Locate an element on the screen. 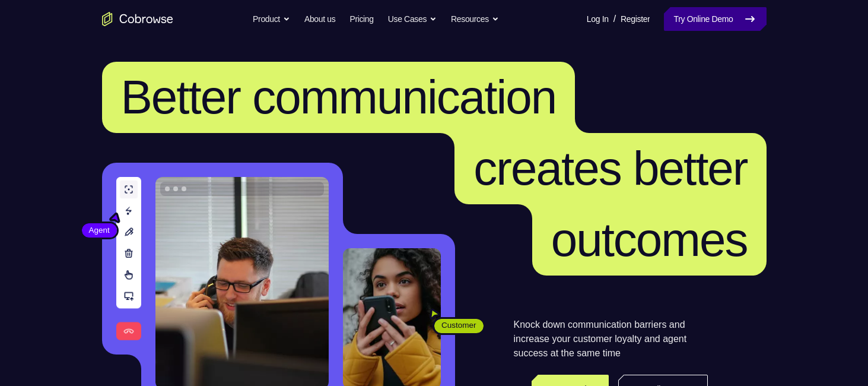  span: creates better is located at coordinates (610, 168).